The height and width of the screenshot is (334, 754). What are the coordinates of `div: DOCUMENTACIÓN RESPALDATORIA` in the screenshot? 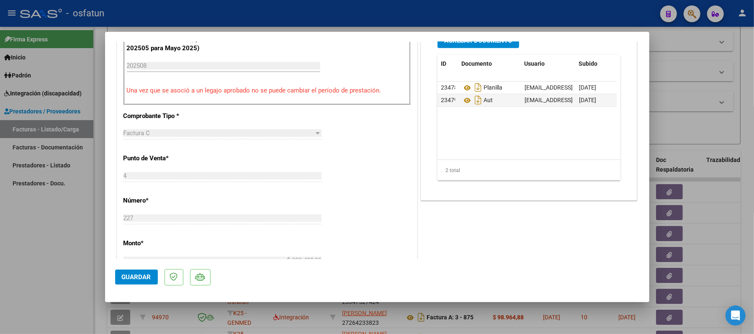 It's located at (529, 113).